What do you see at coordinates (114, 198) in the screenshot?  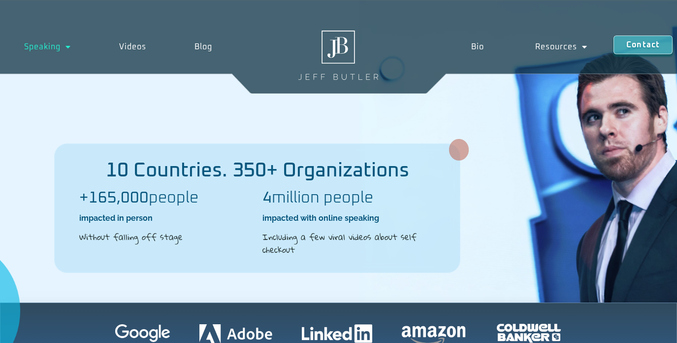 I see `b: +165,000` at bounding box center [114, 198].